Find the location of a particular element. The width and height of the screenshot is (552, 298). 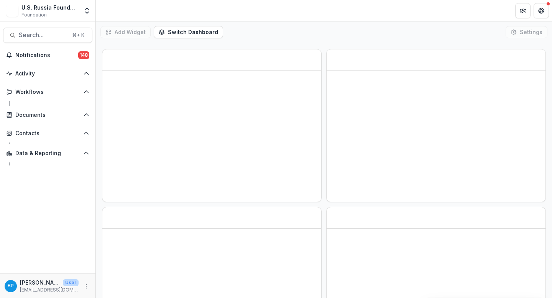

div: Bennett P is located at coordinates (11, 286).